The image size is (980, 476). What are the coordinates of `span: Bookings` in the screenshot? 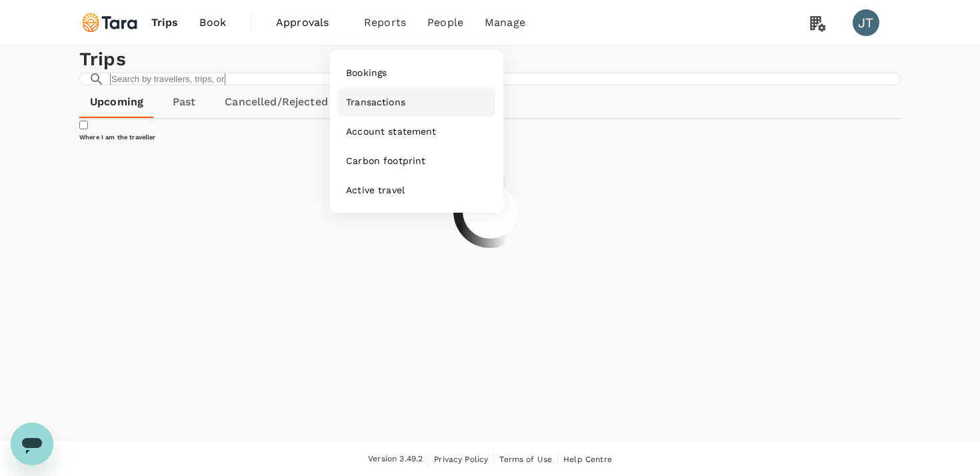 It's located at (366, 72).